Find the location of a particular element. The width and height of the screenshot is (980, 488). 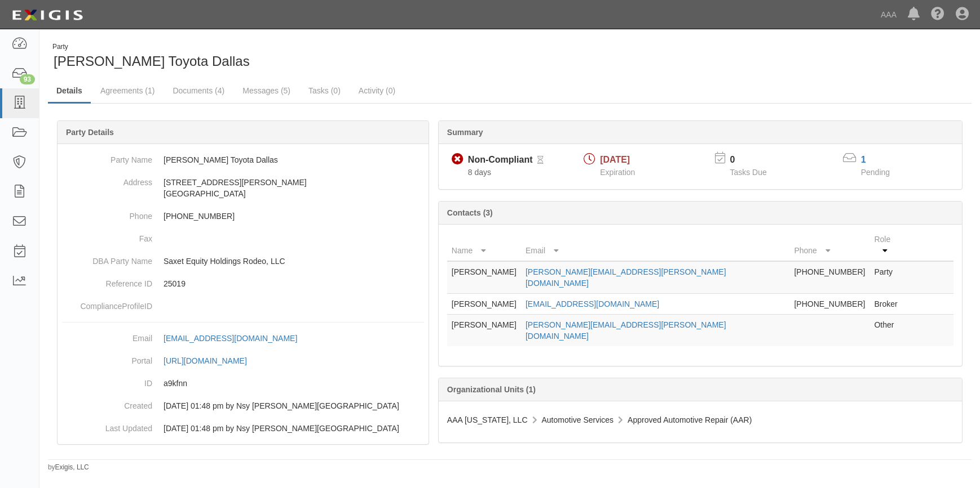

a: Messages (5) is located at coordinates (266, 90).